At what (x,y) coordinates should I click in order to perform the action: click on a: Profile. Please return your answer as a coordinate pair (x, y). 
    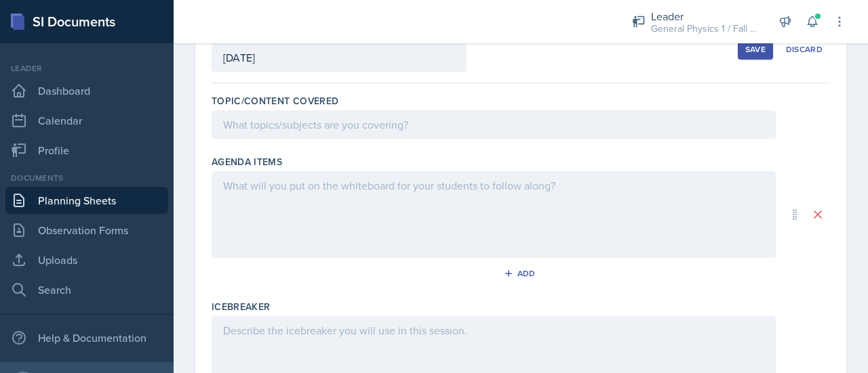
    Looking at the image, I should click on (87, 150).